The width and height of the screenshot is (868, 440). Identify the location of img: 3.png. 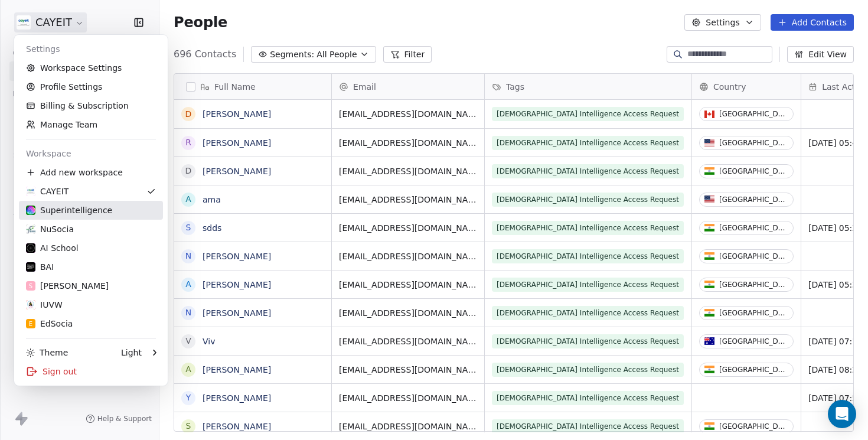
(31, 248).